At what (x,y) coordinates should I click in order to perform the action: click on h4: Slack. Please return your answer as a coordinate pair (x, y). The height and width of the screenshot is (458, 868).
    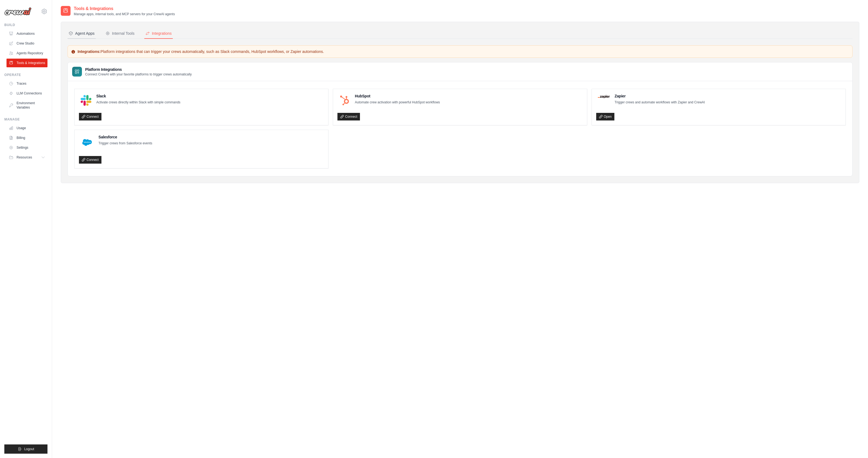
    Looking at the image, I should click on (138, 96).